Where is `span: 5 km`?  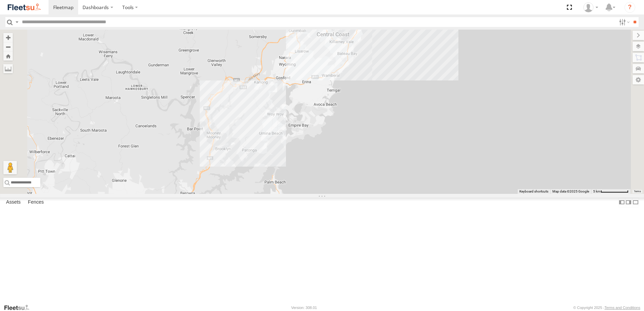
span: 5 km is located at coordinates (597, 191).